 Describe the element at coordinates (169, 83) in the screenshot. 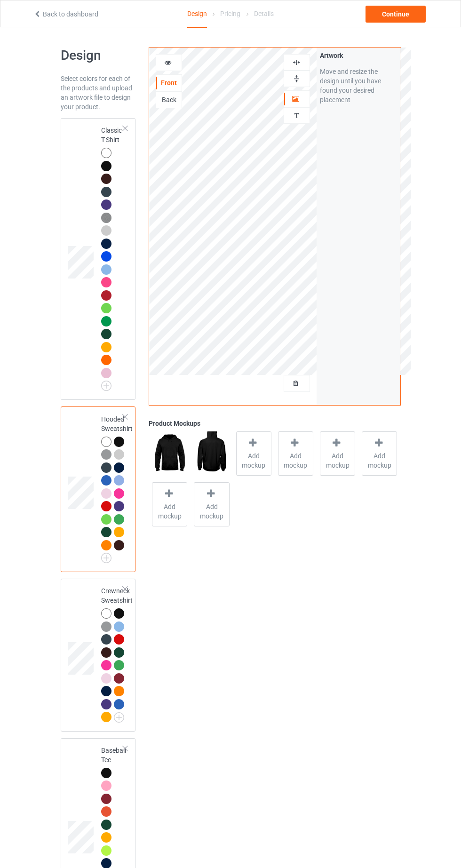

I see `div: Front` at that location.